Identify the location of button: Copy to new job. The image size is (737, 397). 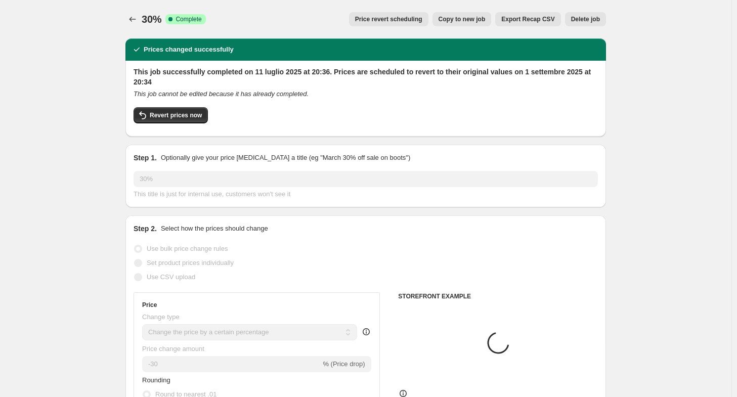
(462, 19).